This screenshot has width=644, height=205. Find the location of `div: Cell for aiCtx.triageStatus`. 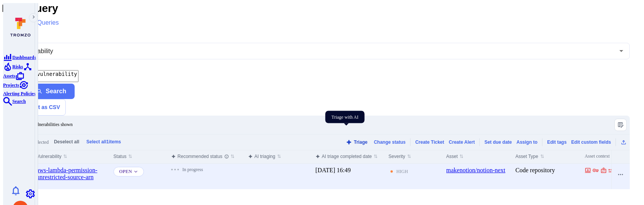

div: Cell for aiCtx.triageStatus is located at coordinates (206, 176).